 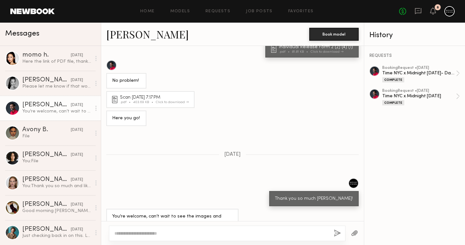 What do you see at coordinates (334, 34) in the screenshot?
I see `a: Book model` at bounding box center [334, 34].